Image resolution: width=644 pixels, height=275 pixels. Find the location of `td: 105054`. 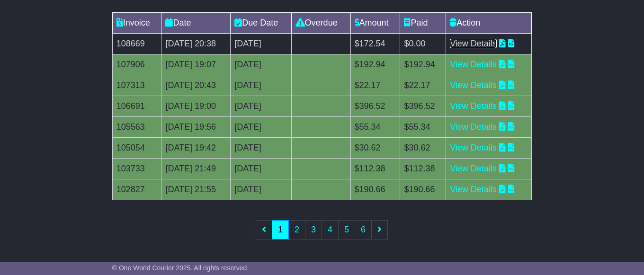

td: 105054 is located at coordinates (137, 148).